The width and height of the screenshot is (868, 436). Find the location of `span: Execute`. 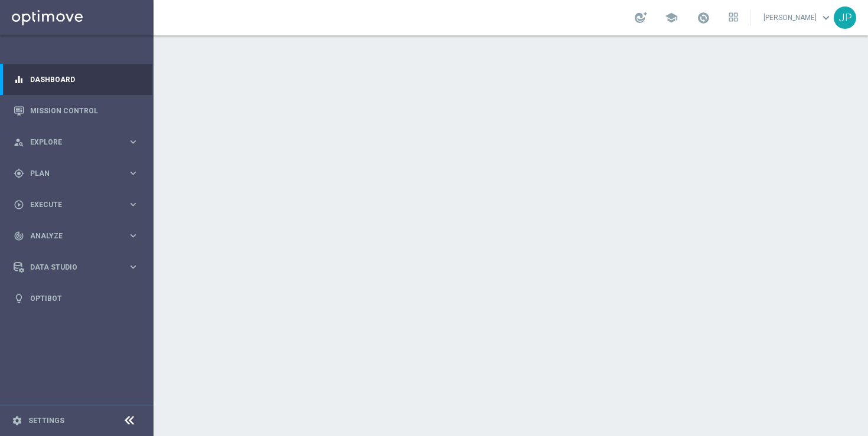

span: Execute is located at coordinates (78, 205).